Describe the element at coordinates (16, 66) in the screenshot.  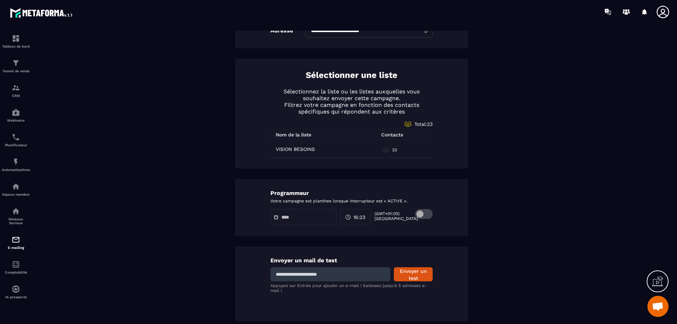
I see `a: formationformationTunnel de vente` at that location.